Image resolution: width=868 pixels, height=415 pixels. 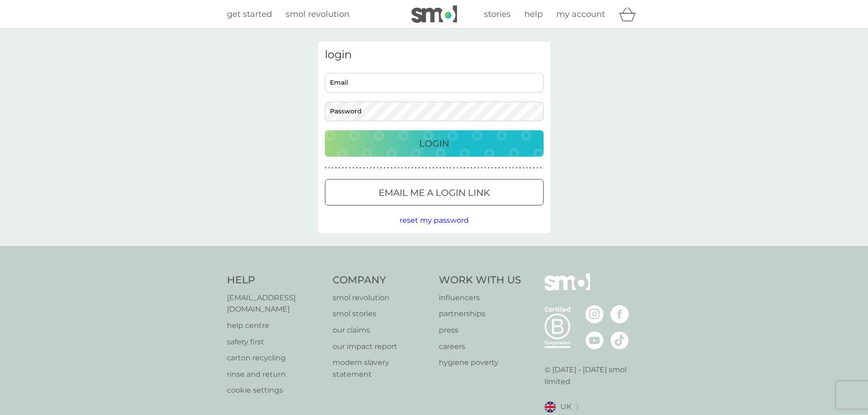 What do you see at coordinates (497, 14) in the screenshot?
I see `span: stories` at bounding box center [497, 14].